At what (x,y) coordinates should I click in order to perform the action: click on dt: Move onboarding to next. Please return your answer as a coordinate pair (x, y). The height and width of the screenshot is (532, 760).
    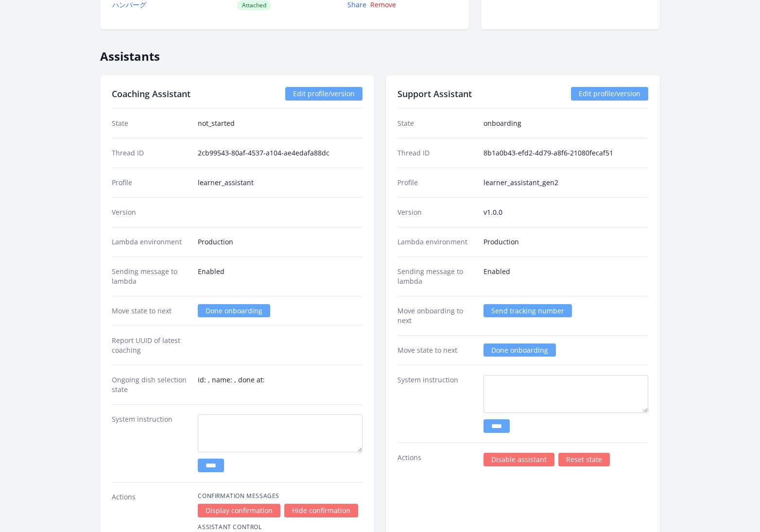
    Looking at the image, I should click on (437, 316).